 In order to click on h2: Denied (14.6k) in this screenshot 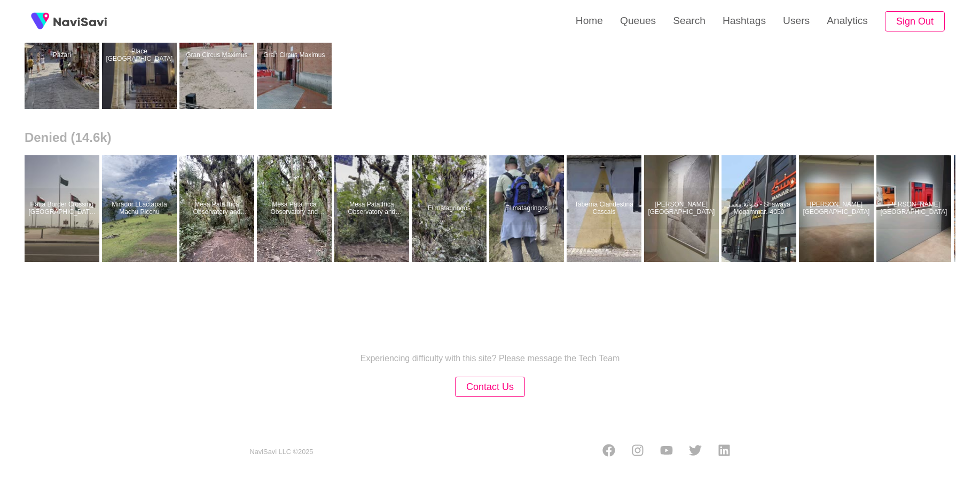, I will do `click(489, 137)`.